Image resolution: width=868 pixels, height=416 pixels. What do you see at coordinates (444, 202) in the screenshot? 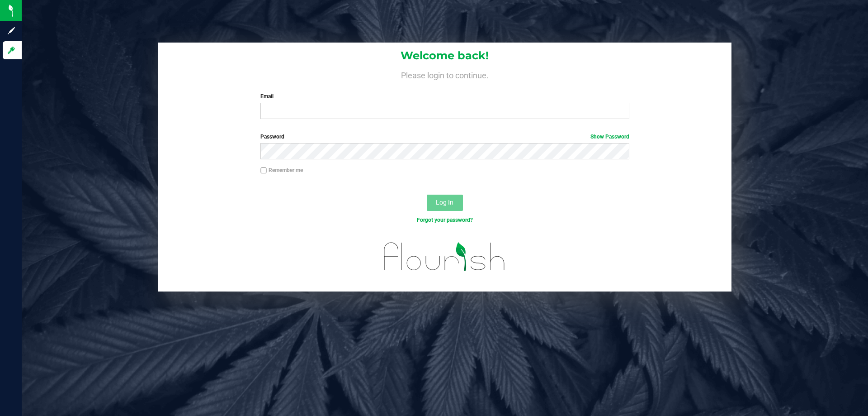
I see `span: Log In` at bounding box center [444, 202].